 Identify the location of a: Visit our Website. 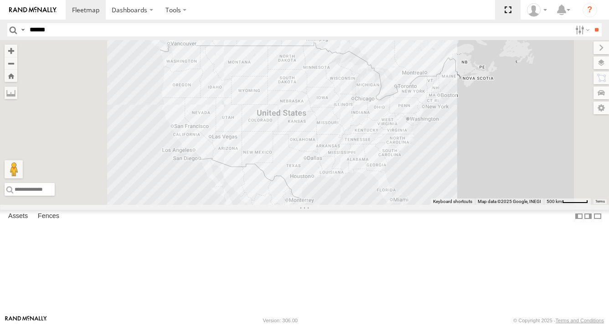
(26, 321).